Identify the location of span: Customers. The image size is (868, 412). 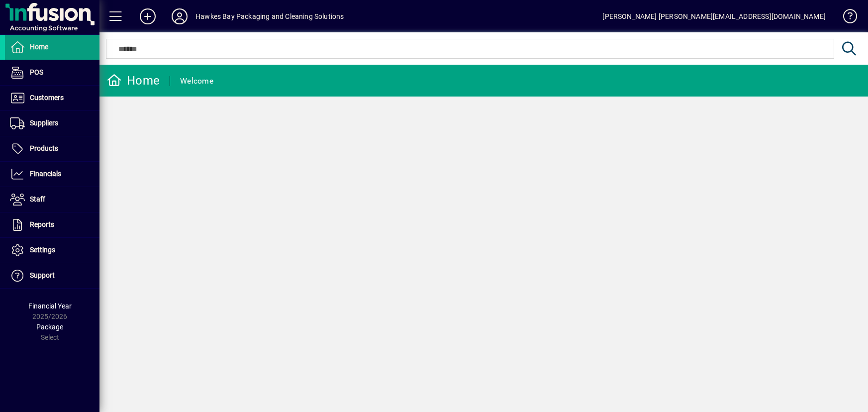
(46, 97).